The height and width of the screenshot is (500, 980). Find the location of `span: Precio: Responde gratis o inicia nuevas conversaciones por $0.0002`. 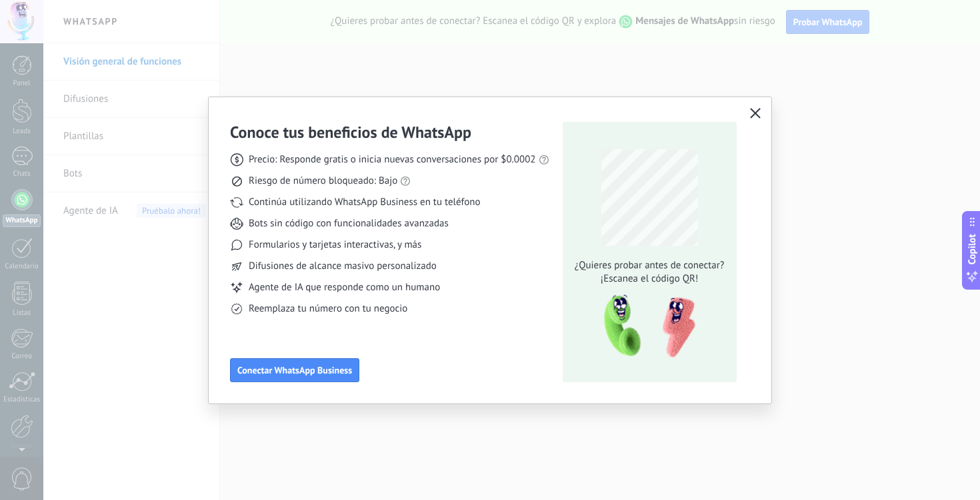

span: Precio: Responde gratis o inicia nuevas conversaciones por $0.0002 is located at coordinates (392, 160).